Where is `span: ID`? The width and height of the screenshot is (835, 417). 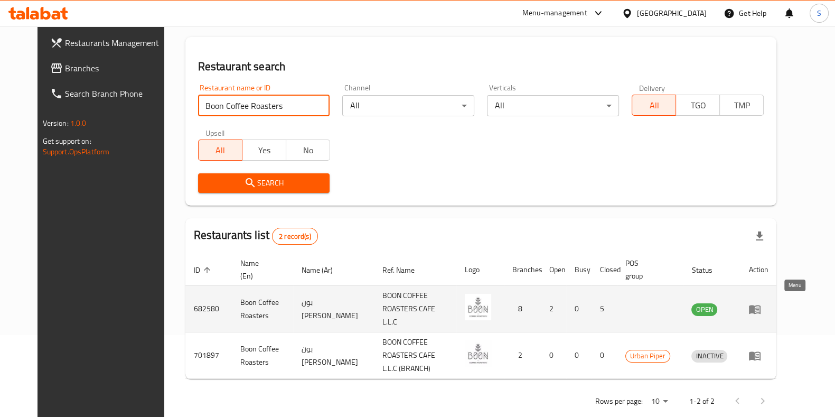
span: ID is located at coordinates (204, 270).